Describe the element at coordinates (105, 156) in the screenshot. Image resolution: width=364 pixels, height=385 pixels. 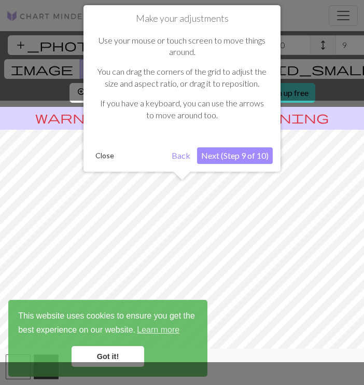
I see `button: Close` at that location.